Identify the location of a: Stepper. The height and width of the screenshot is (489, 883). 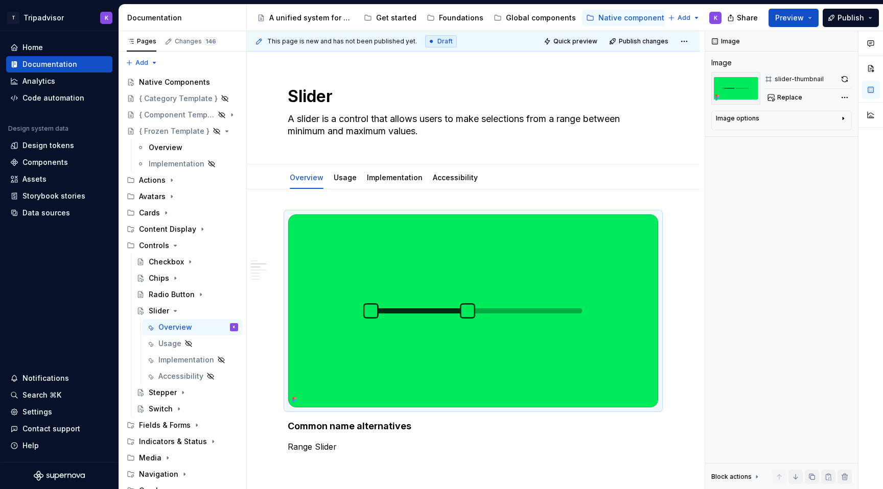
(187, 393).